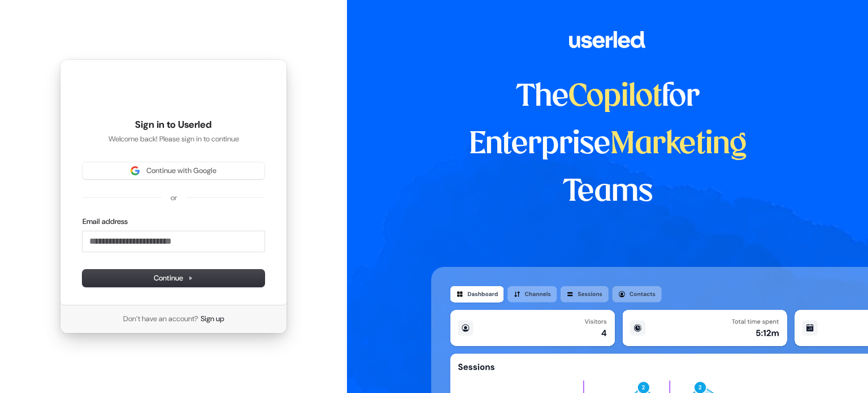 This screenshot has height=393, width=868. What do you see at coordinates (174, 125) in the screenshot?
I see `h1: Sign in to Userled` at bounding box center [174, 125].